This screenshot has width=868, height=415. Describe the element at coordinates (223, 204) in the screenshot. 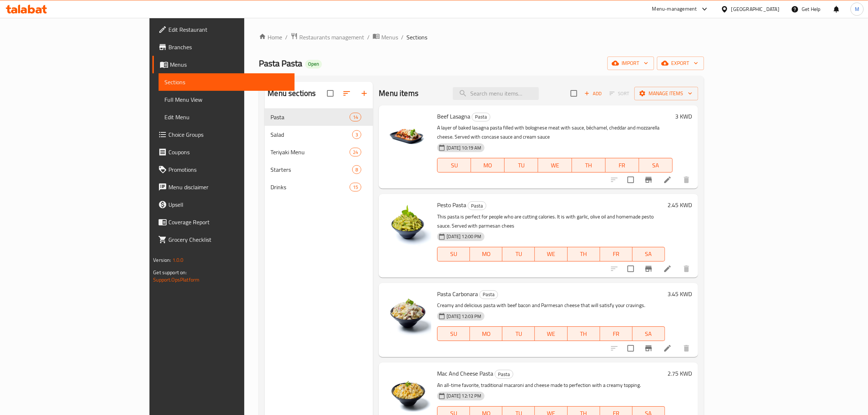

I see `a: Upsell` at that location.